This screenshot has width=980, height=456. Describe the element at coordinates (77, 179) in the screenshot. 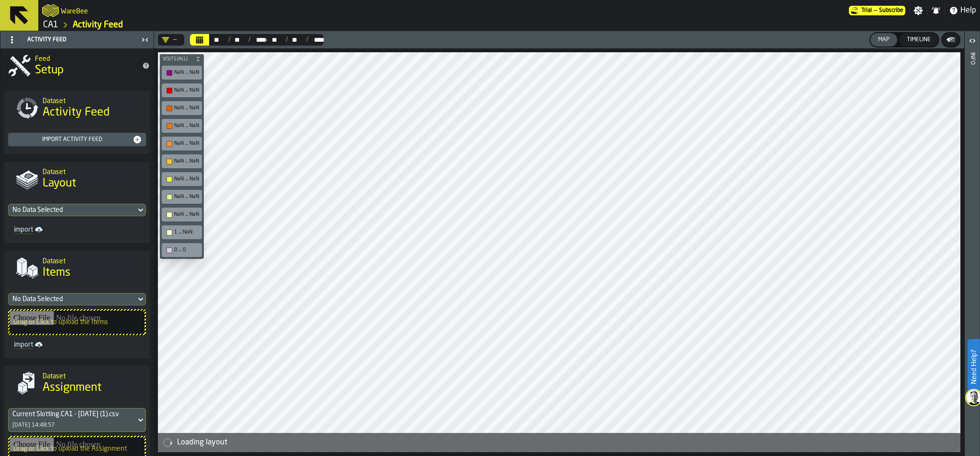

I see `div: title-Layout` at that location.